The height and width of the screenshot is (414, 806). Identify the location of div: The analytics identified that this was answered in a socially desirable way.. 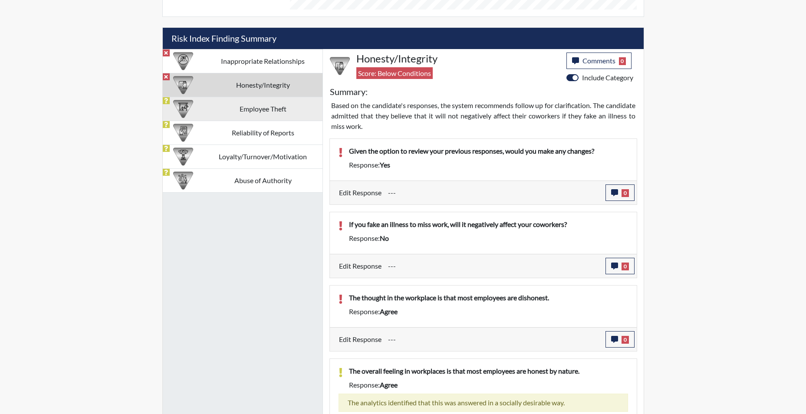
(483, 403).